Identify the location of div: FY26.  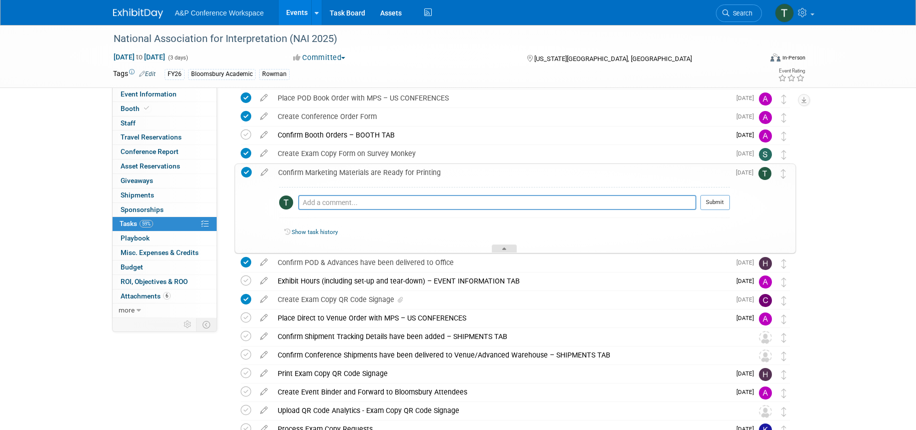
(175, 74).